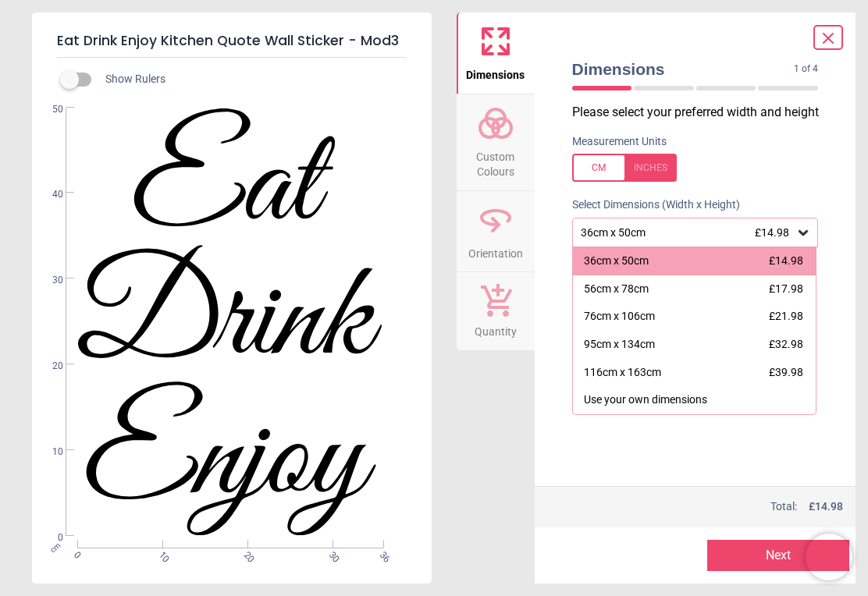 This screenshot has width=868, height=596. What do you see at coordinates (707, 507) in the screenshot?
I see `div: Total:` at bounding box center [707, 507].